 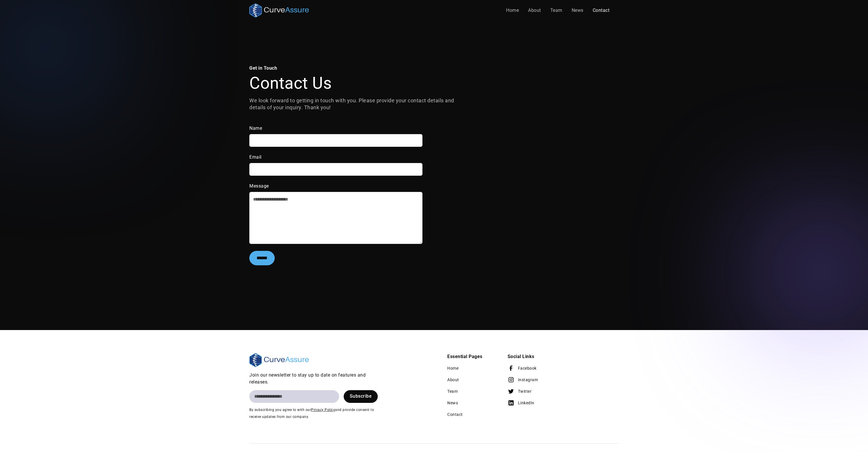 What do you see at coordinates (336, 128) in the screenshot?
I see `label: Name` at bounding box center [336, 128].